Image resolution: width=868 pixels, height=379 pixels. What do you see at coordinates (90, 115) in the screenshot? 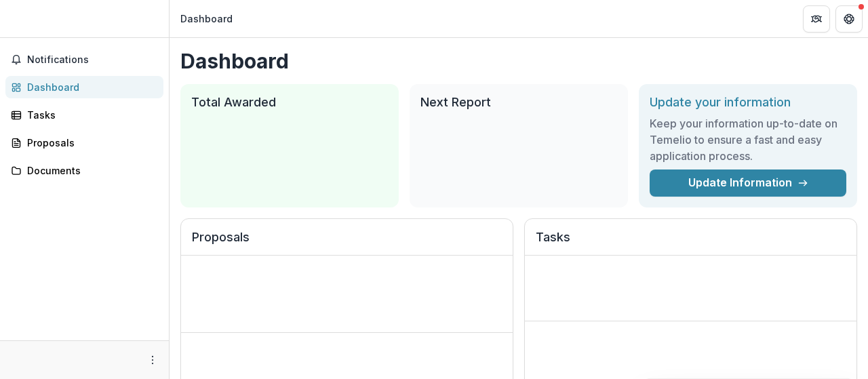
I see `div: Tasks` at bounding box center [90, 115].